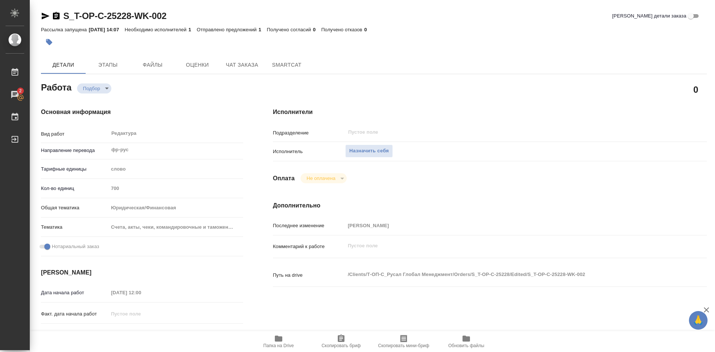 This screenshot has height=352, width=715. I want to click on p: Подразделение, so click(309, 133).